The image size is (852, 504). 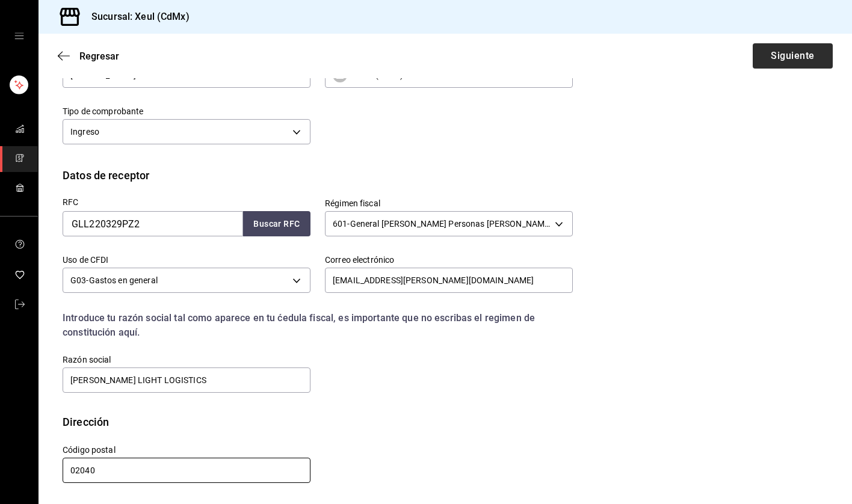 I want to click on span: G03 - Gastos en general, so click(x=113, y=280).